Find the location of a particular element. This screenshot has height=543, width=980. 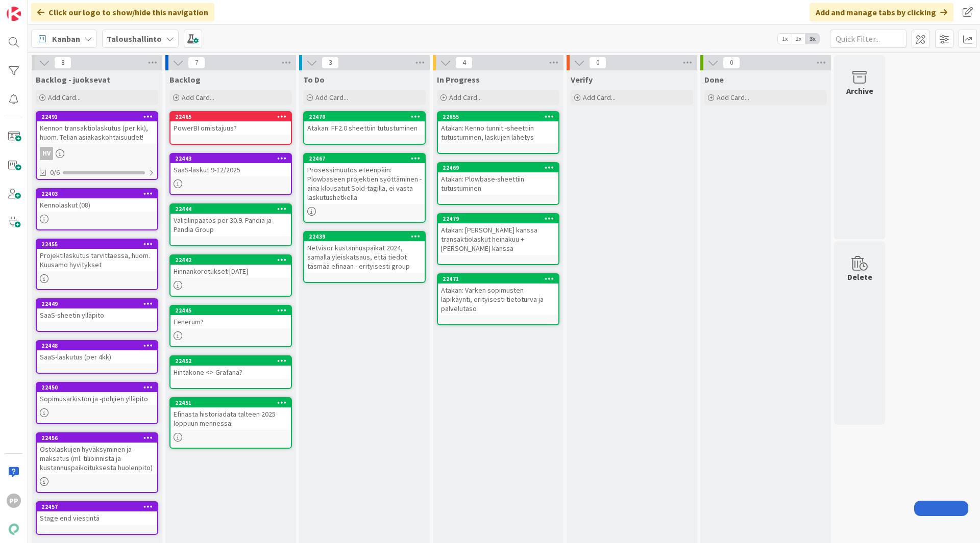

div: 22471 is located at coordinates (500, 279).